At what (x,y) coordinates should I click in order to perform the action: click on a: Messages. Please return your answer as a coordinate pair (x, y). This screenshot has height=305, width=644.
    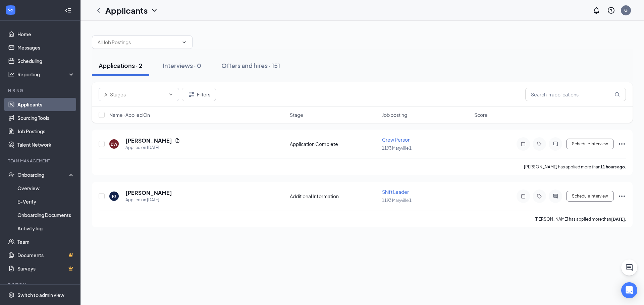
    Looking at the image, I should click on (46, 48).